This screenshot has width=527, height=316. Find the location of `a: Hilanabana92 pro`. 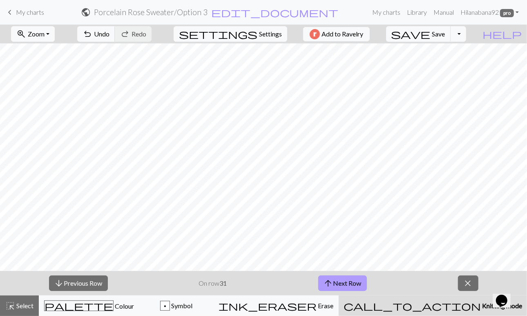

a: Hilanabana92 pro is located at coordinates (490, 12).